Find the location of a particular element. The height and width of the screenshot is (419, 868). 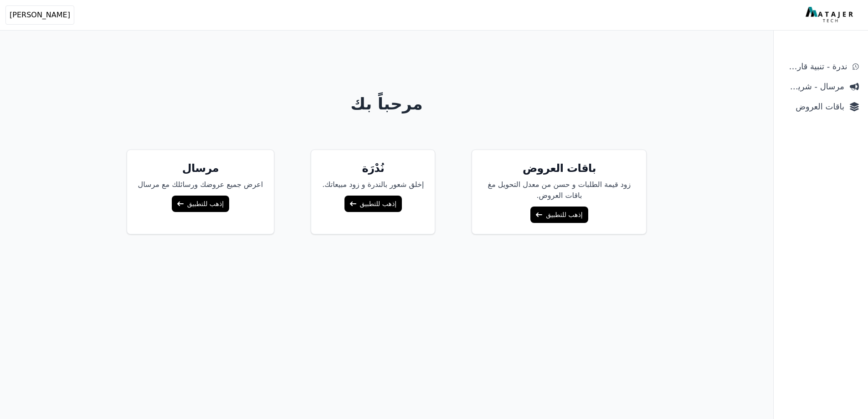

h1: مرحباً بك is located at coordinates (387, 104).